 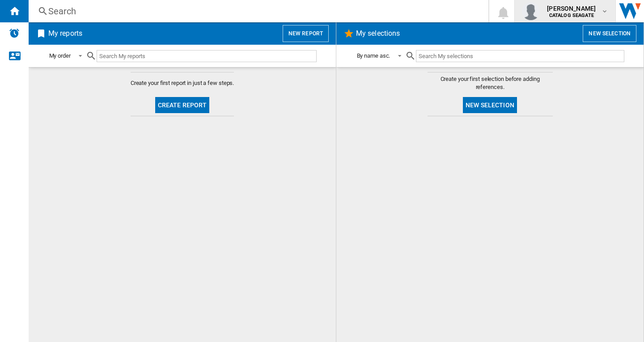 I want to click on img: alerts-logo.svg, so click(x=14, y=33).